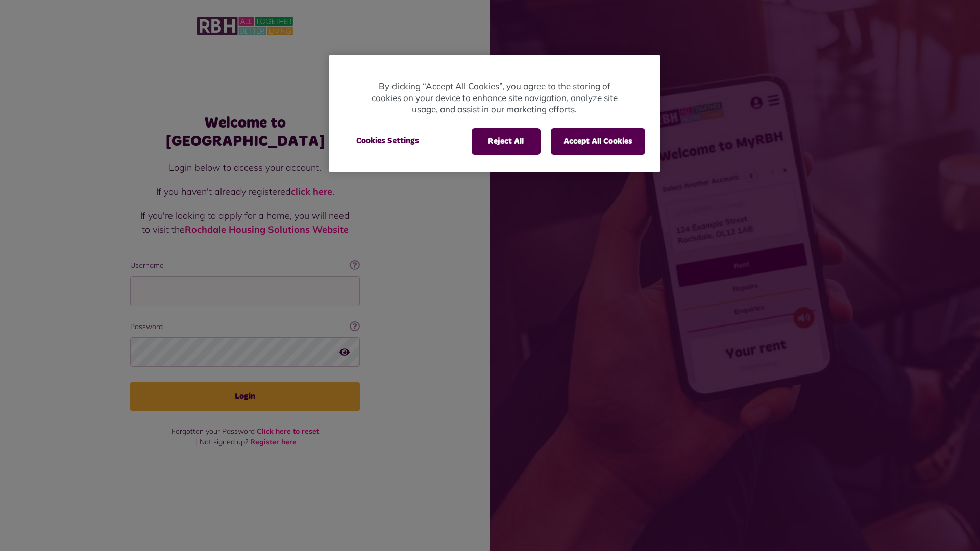  What do you see at coordinates (495, 113) in the screenshot?
I see `div: Cookie banner` at bounding box center [495, 113].